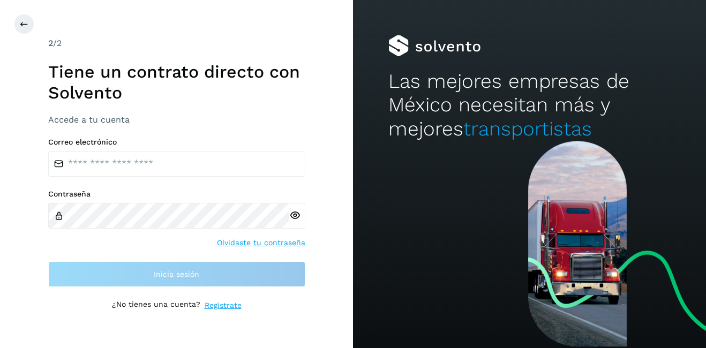  I want to click on h2: Las mejores empresas de México necesitan más y mejores, so click(529, 105).